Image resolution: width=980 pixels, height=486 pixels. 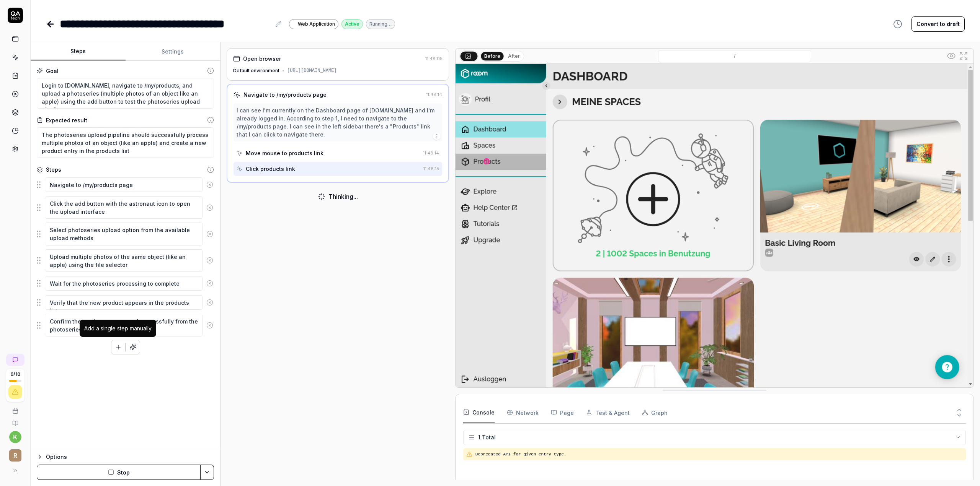 What do you see at coordinates (714, 226) in the screenshot?
I see `img: Screenshot` at bounding box center [714, 226].